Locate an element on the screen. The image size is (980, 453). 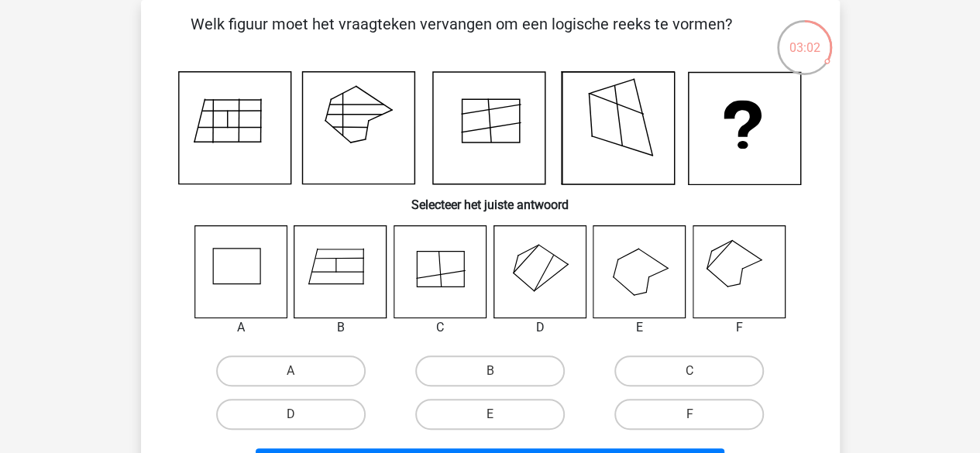
div: B is located at coordinates (340, 327).